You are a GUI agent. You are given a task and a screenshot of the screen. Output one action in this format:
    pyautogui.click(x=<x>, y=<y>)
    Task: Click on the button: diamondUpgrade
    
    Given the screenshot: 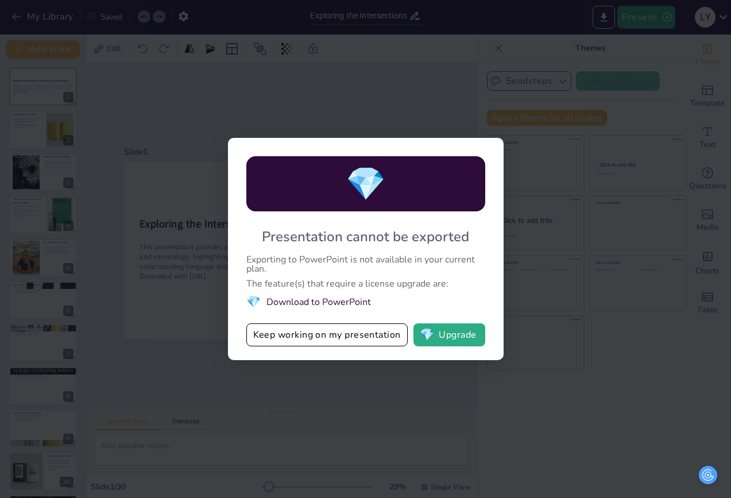 What is the action you would take?
    pyautogui.click(x=449, y=335)
    